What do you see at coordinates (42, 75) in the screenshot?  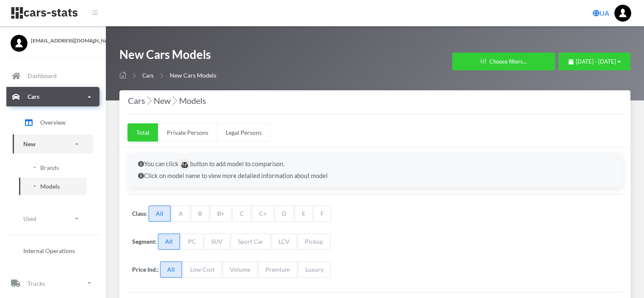 I see `p: Dashboard` at bounding box center [42, 75].